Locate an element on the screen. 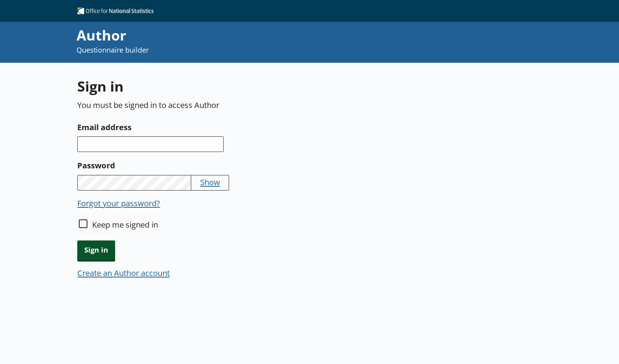 The width and height of the screenshot is (619, 364). button: Create an Author account is located at coordinates (123, 273).